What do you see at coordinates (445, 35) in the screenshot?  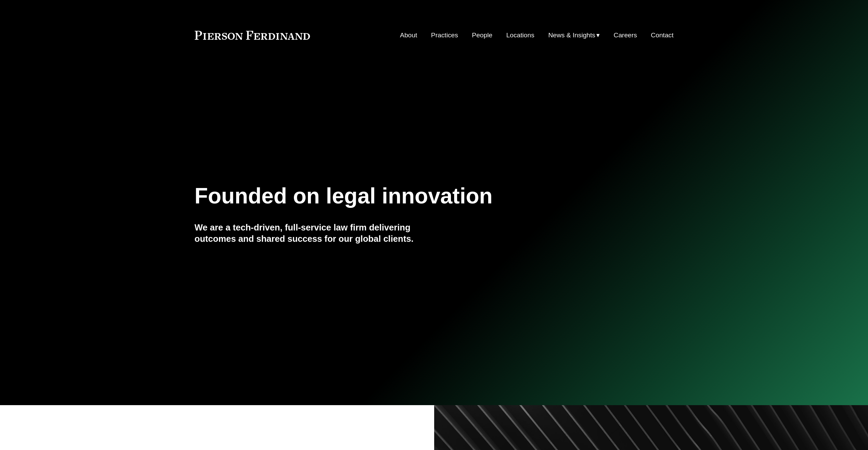 I see `a: Practices` at bounding box center [445, 35].